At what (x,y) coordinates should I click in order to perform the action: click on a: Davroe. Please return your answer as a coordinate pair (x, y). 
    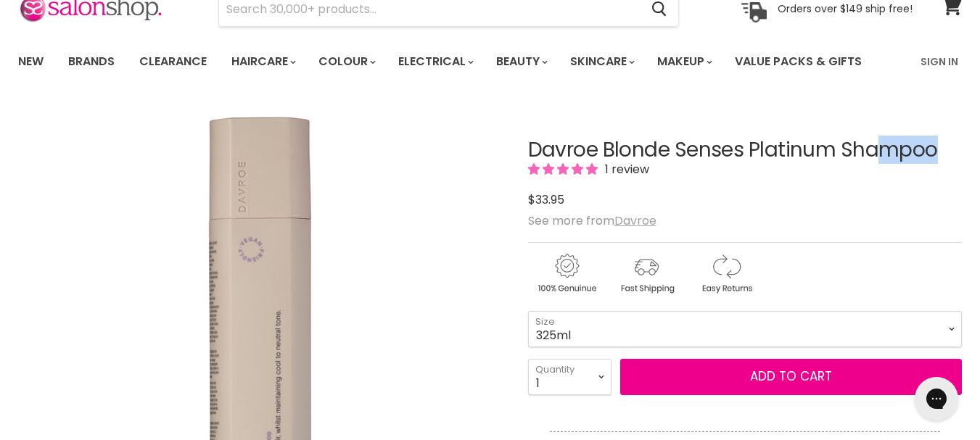
    Looking at the image, I should click on (635, 220).